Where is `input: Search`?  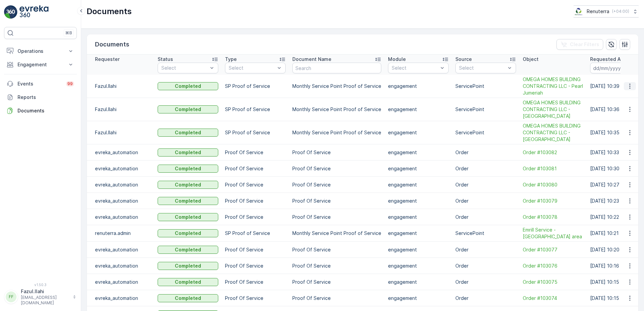 input: Search is located at coordinates (337, 68).